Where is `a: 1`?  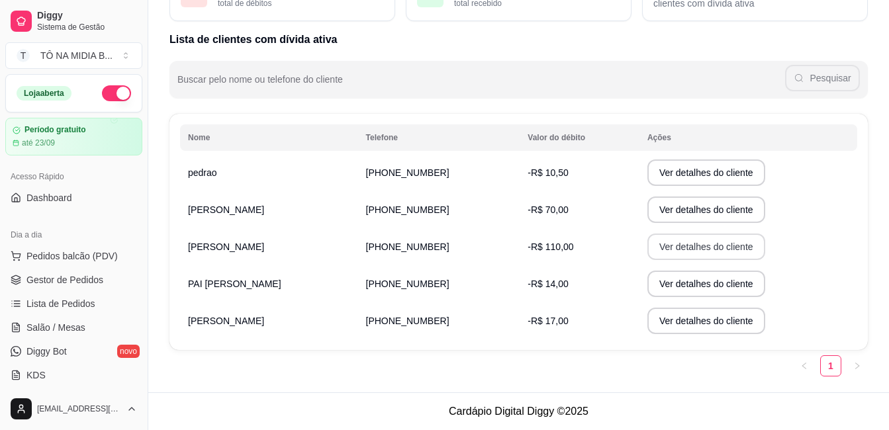 a: 1 is located at coordinates (830, 366).